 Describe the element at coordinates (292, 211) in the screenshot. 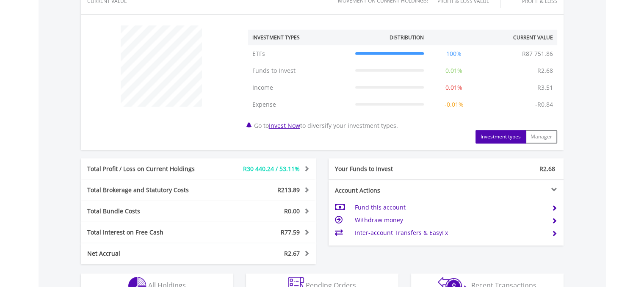

I see `span: R0.00` at that location.